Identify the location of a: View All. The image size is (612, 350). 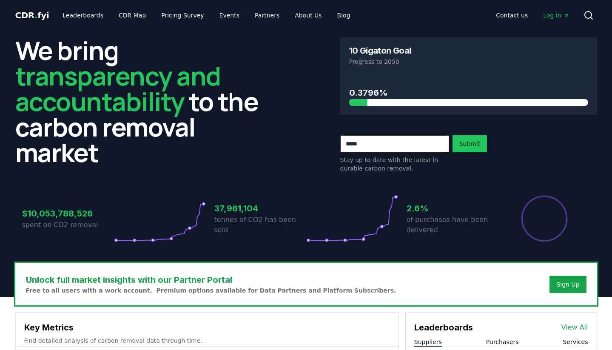
(574, 327).